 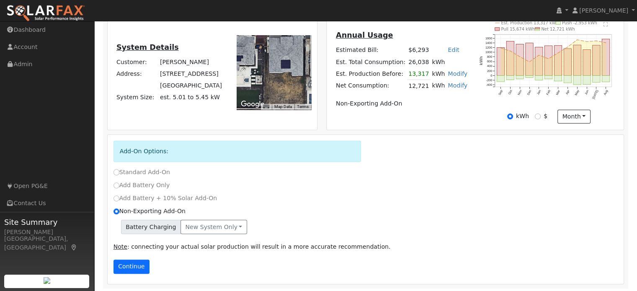 I want to click on text: Feb, so click(x=548, y=92).